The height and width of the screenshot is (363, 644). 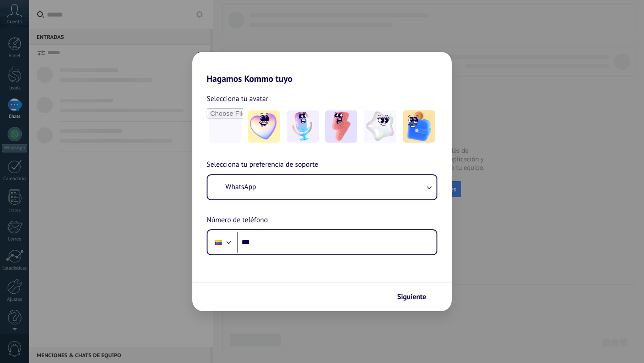 What do you see at coordinates (322, 68) in the screenshot?
I see `h2: Hagamos Kommo tuyo` at bounding box center [322, 68].